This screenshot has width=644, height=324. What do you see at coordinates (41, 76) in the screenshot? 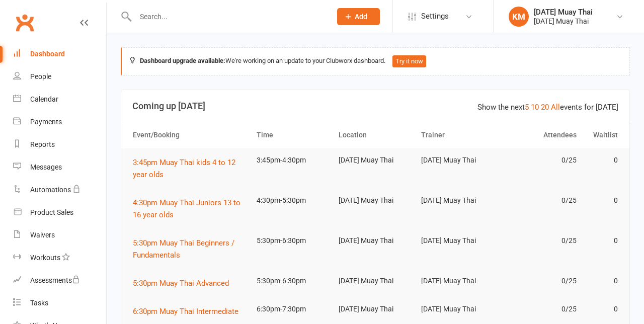
I see `div: People` at bounding box center [41, 76].